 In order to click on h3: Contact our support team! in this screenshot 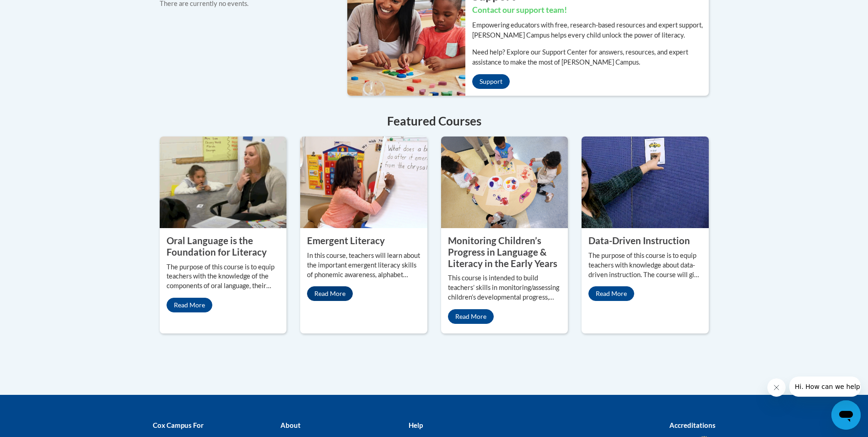, I will do `click(590, 10)`.